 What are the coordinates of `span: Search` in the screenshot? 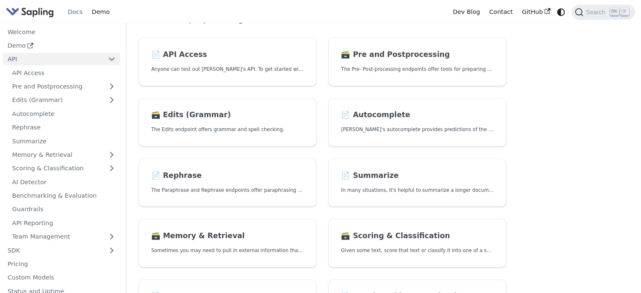 It's located at (597, 12).